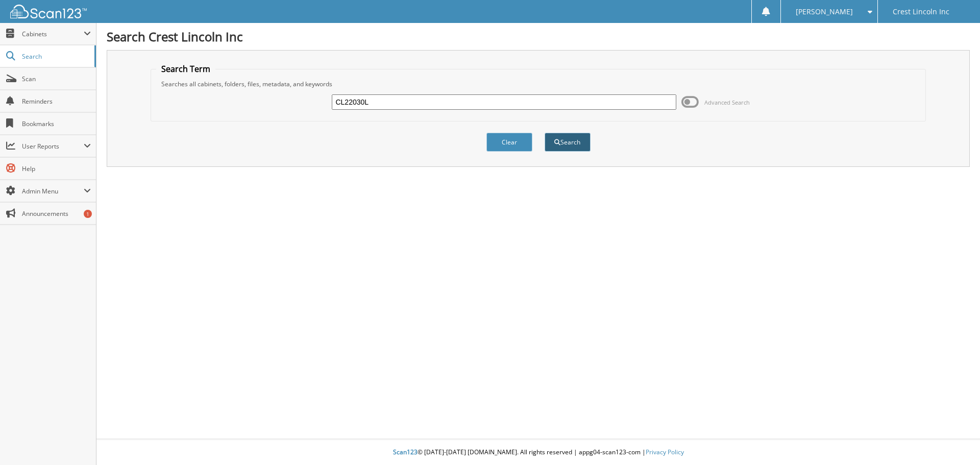  I want to click on div: 1, so click(88, 214).